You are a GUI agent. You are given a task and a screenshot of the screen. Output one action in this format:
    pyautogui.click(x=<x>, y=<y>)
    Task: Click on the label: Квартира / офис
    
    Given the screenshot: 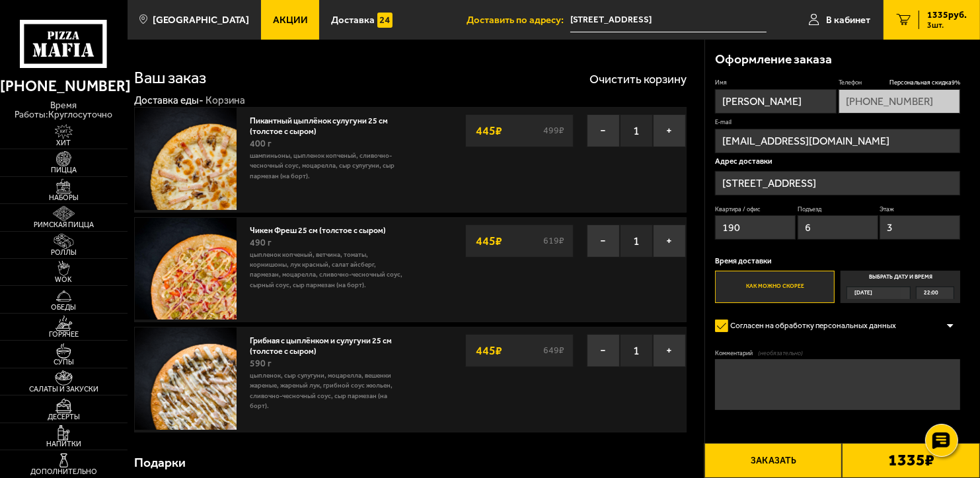 What is the action you would take?
    pyautogui.click(x=756, y=209)
    